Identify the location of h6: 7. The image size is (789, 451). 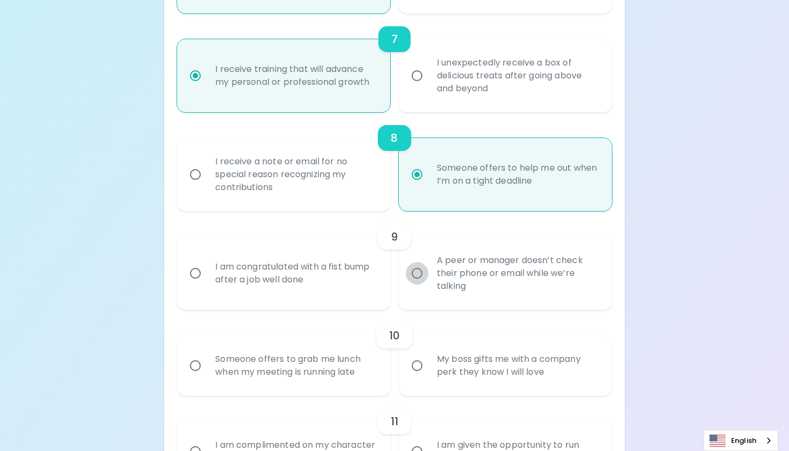
(395, 39).